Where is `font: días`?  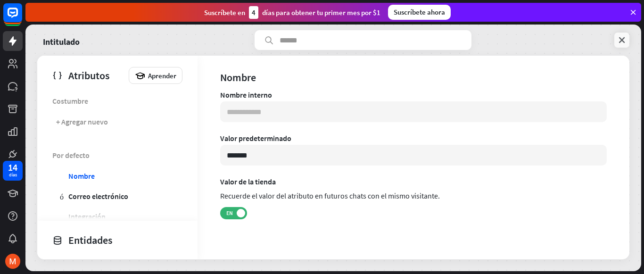 font: días is located at coordinates (13, 175).